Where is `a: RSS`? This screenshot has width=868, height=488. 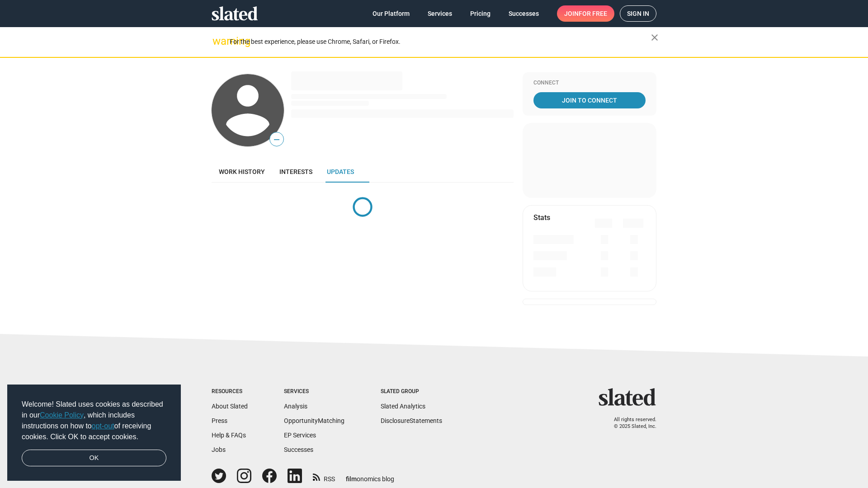 a: RSS is located at coordinates (324, 476).